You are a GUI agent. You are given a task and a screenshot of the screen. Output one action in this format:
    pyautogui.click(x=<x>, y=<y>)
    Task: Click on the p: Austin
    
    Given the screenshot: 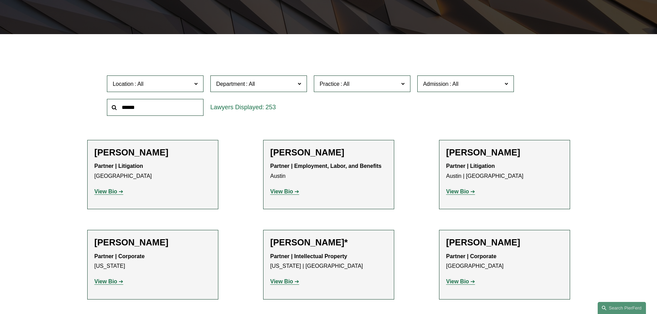 What is the action you would take?
    pyautogui.click(x=329, y=171)
    